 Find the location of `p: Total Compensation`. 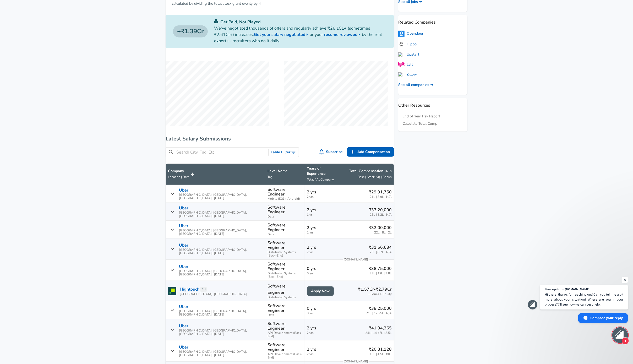

p: Total Compensation is located at coordinates (370, 171).